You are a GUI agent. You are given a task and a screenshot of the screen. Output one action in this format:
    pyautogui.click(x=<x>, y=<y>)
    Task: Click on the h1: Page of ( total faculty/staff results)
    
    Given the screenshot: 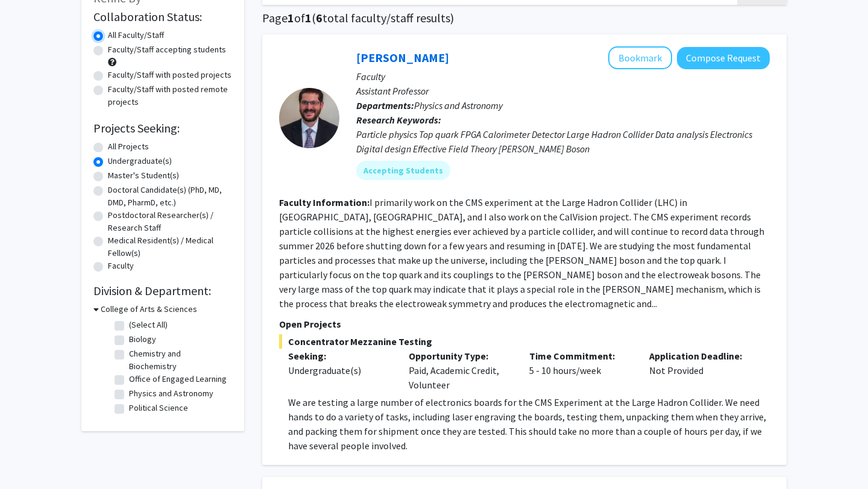 What is the action you would take?
    pyautogui.click(x=524, y=18)
    